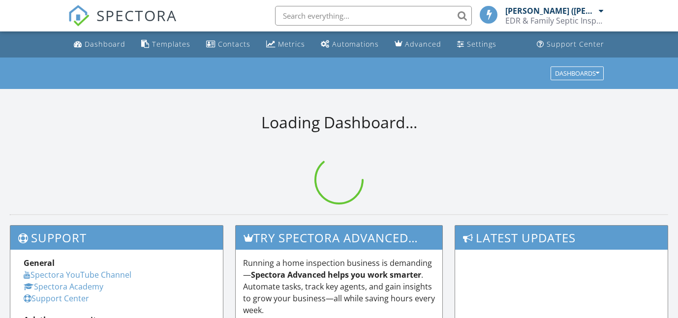  I want to click on a: Templates, so click(166, 44).